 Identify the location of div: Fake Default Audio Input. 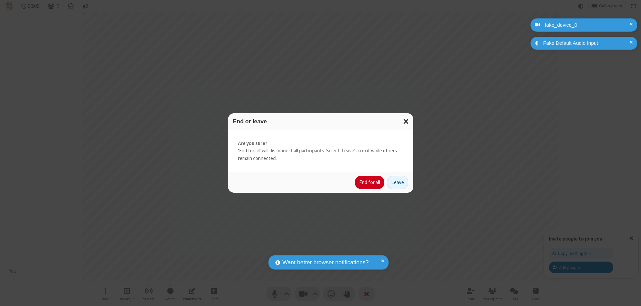
(586, 43).